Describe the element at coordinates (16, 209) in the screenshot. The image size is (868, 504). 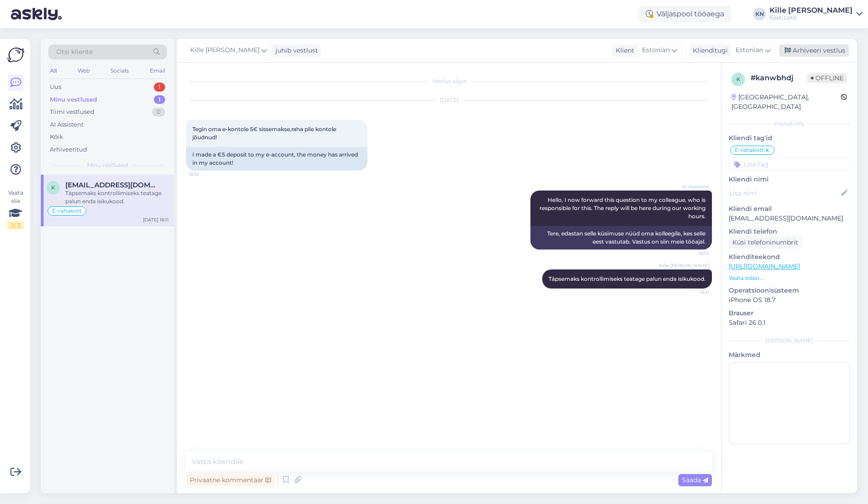
I see `div: Vaata siia` at that location.